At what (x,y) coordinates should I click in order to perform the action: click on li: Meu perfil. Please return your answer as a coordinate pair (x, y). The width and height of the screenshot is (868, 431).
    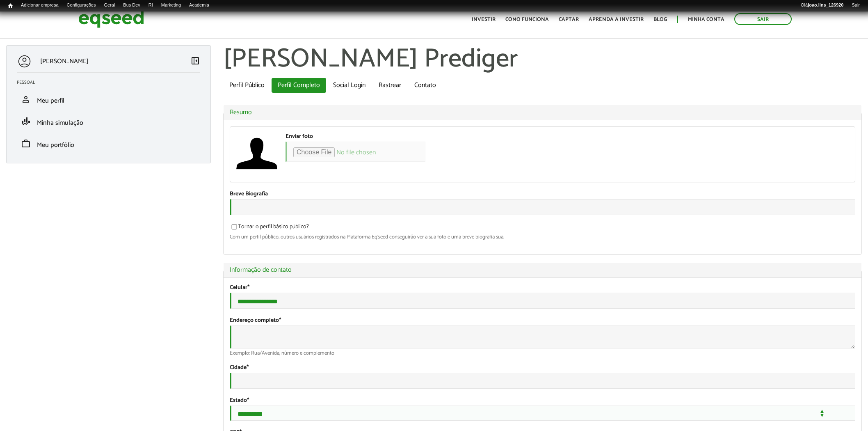
    Looking at the image, I should click on (108, 99).